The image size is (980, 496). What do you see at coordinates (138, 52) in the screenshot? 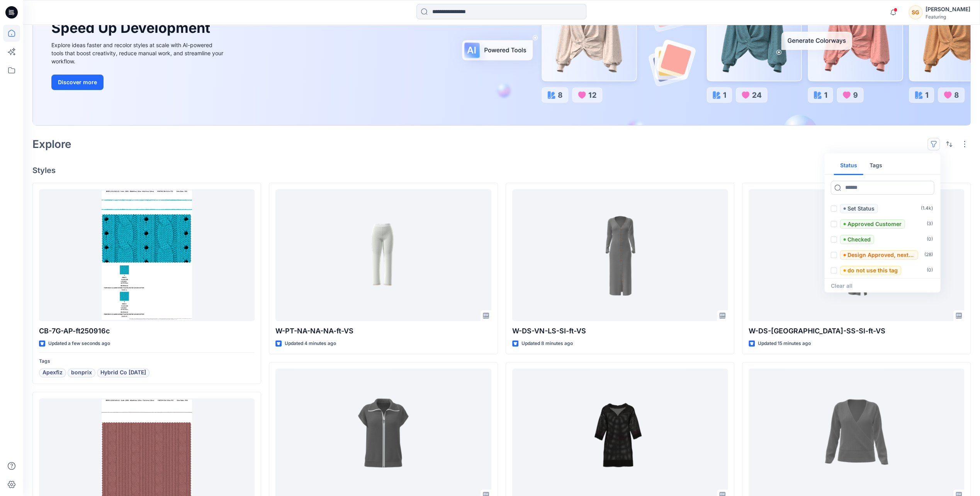
I see `div: Explore ideas faster and recolor styles at scale with AI-powered tools that boost creativity, red...` at bounding box center [138, 52].